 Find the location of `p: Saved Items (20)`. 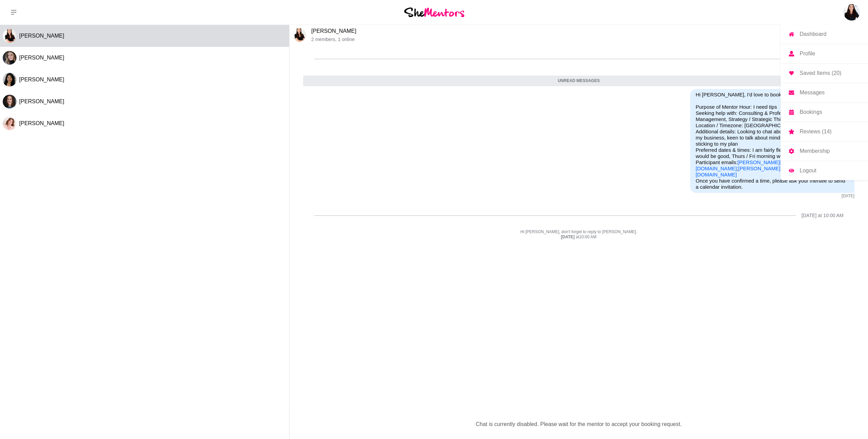

p: Saved Items (20) is located at coordinates (821, 73).